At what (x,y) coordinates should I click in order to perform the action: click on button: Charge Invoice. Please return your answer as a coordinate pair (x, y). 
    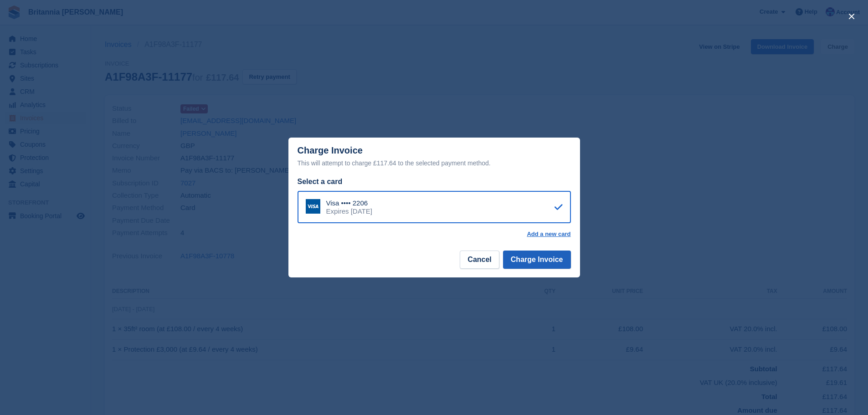
    Looking at the image, I should click on (537, 259).